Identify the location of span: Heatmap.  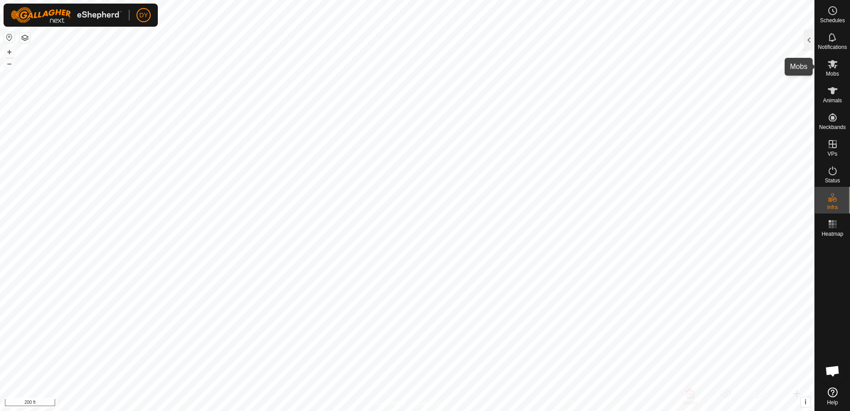
(832, 234).